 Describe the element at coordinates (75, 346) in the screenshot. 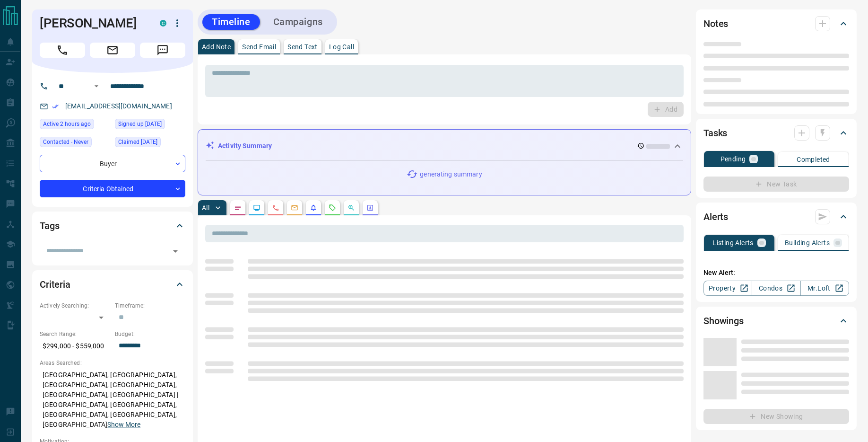

I see `p: $299,000 - $559,000` at that location.